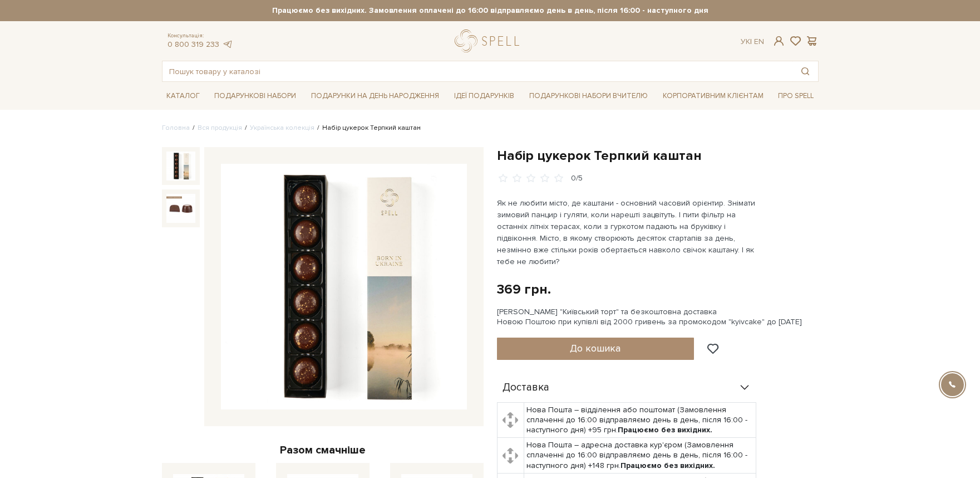  Describe the element at coordinates (282, 127) in the screenshot. I see `a: Українська колекція` at that location.